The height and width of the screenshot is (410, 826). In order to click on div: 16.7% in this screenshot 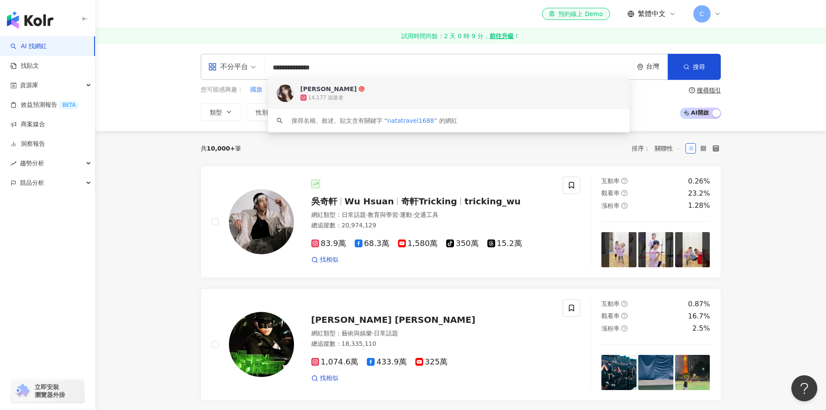, I will do `click(699, 316)`.